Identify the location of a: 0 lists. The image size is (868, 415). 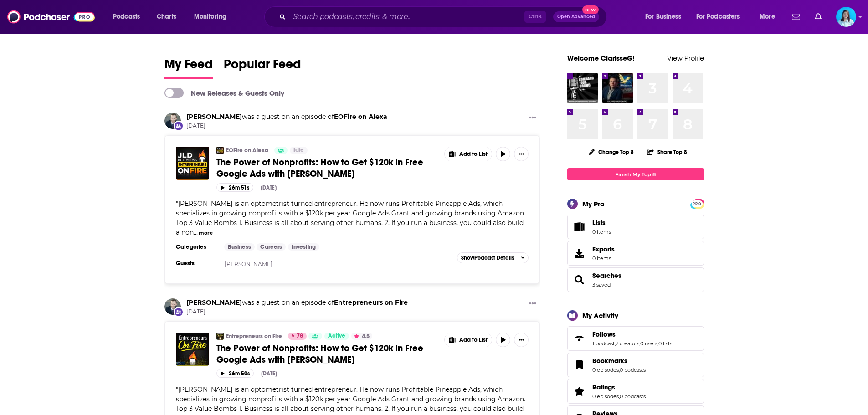
(665, 343).